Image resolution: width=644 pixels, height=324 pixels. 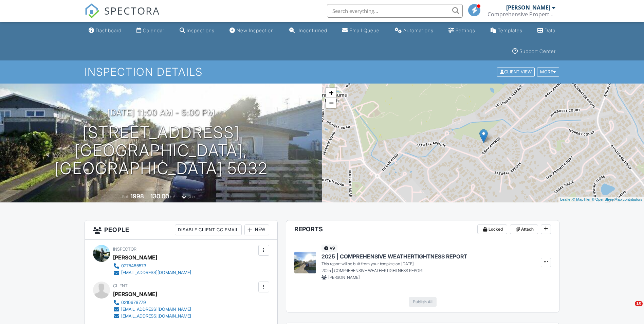 I want to click on a: Leaflet, so click(x=566, y=199).